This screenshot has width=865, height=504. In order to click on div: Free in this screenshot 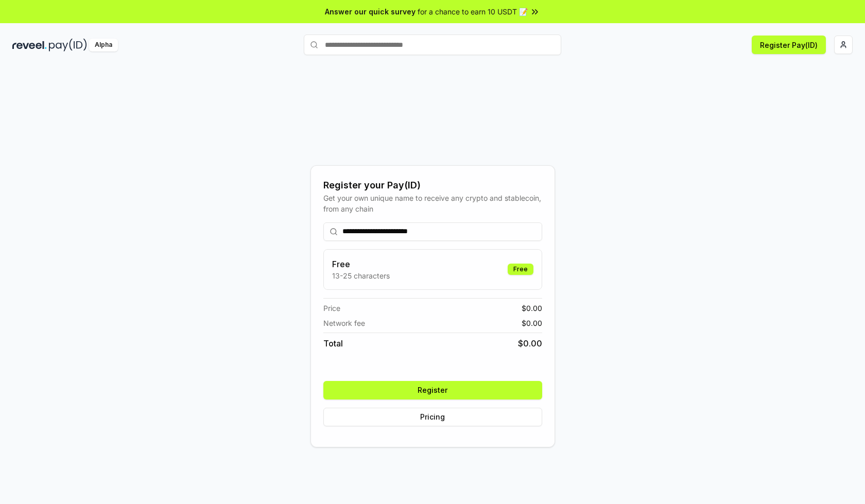, I will do `click(521, 269)`.